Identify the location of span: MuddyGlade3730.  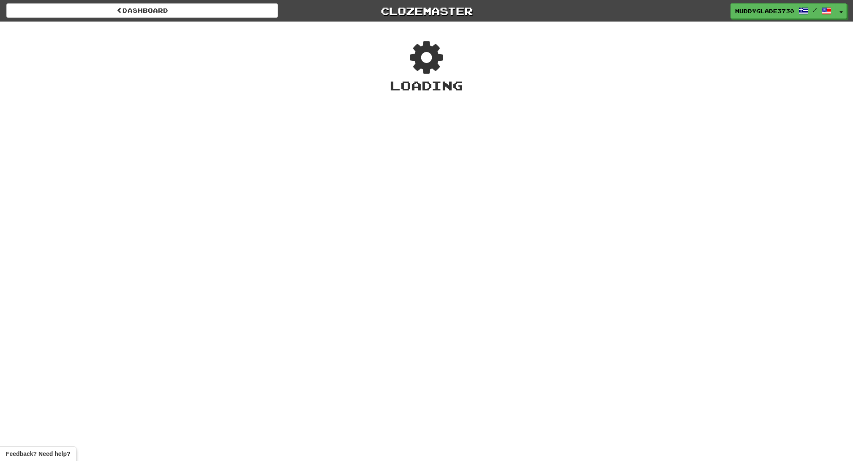
(764, 11).